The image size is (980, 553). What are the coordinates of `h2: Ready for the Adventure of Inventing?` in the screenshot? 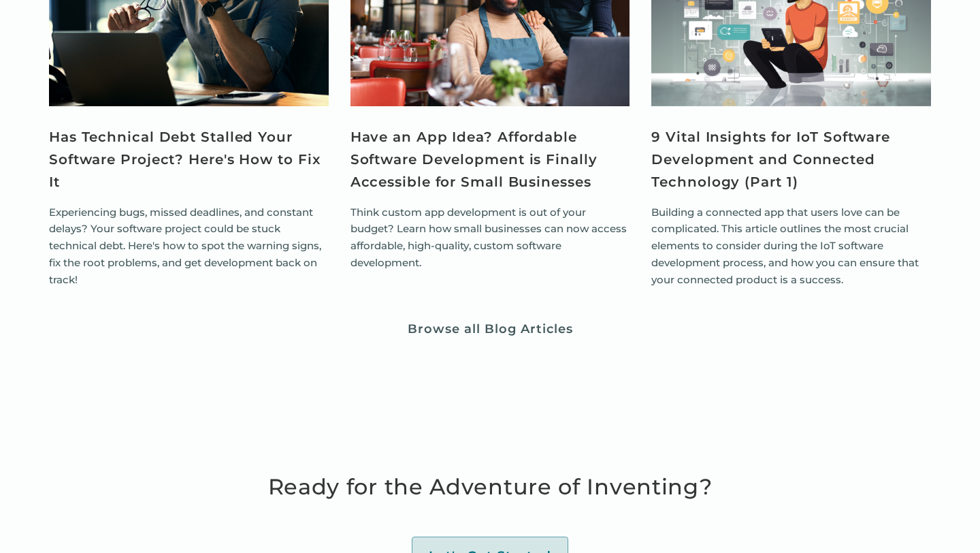 It's located at (490, 486).